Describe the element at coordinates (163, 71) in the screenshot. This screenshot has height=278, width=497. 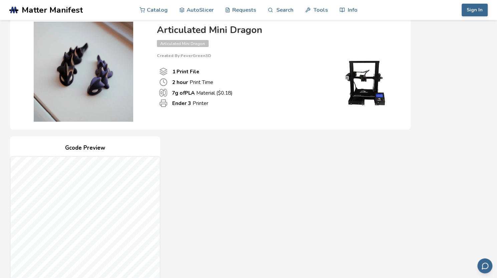
I see `span: Number Of Print files` at that location.